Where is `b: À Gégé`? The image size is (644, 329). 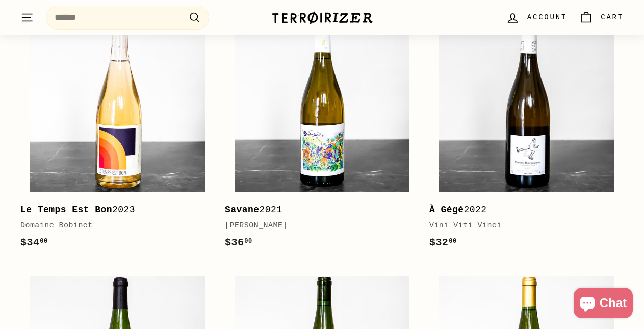 b: À Gégé is located at coordinates (447, 210).